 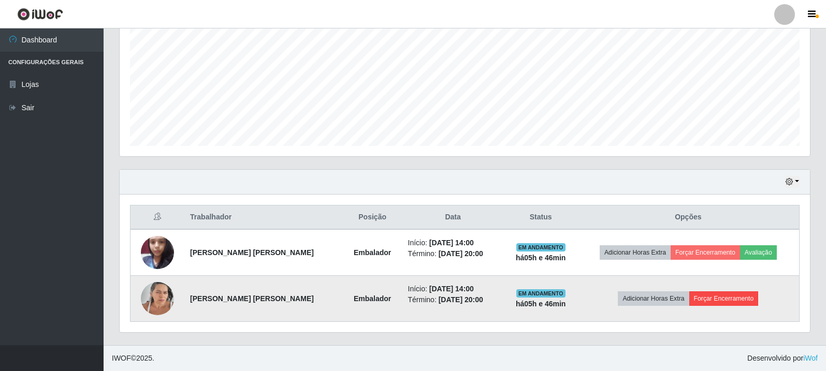 I want to click on span: IWOF, so click(x=121, y=358).